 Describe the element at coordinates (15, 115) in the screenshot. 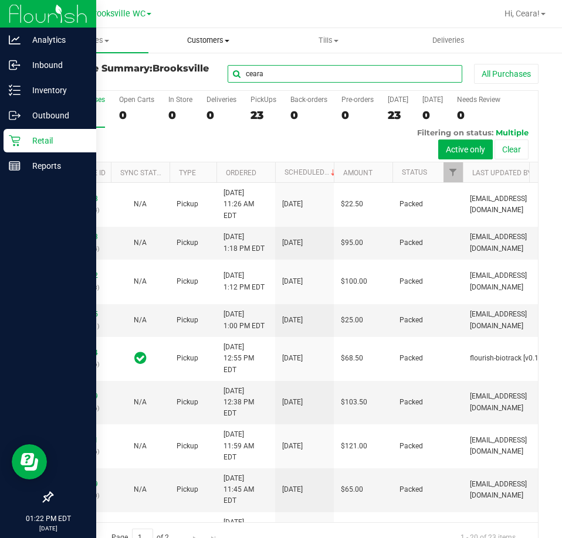

I see `inline-svg: Outbound` at that location.